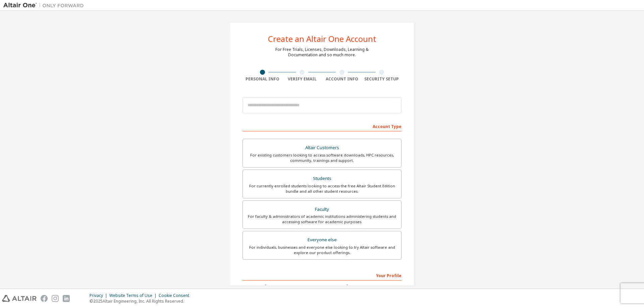 This screenshot has height=308, width=644. Describe the element at coordinates (66, 298) in the screenshot. I see `img: linkedin.svg` at that location.